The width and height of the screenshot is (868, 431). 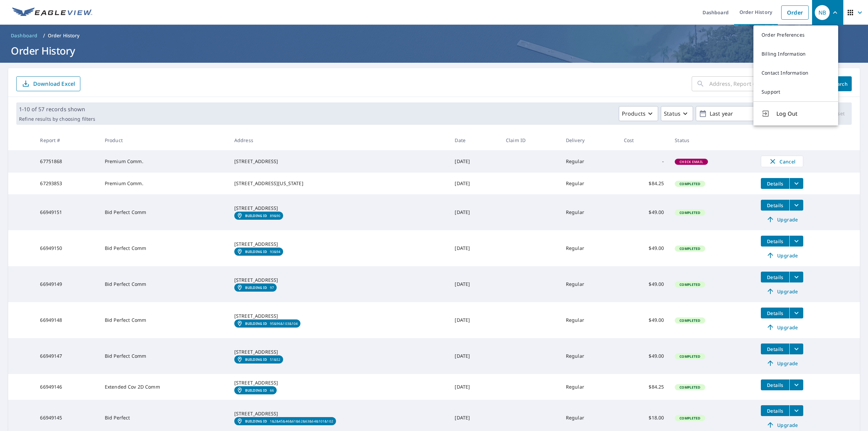 I want to click on th: Report #, so click(x=67, y=140).